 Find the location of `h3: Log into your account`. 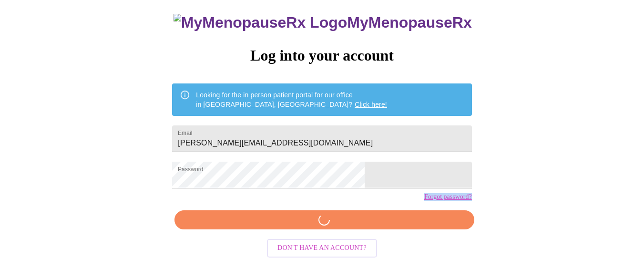

h3: Log into your account is located at coordinates (322, 56).